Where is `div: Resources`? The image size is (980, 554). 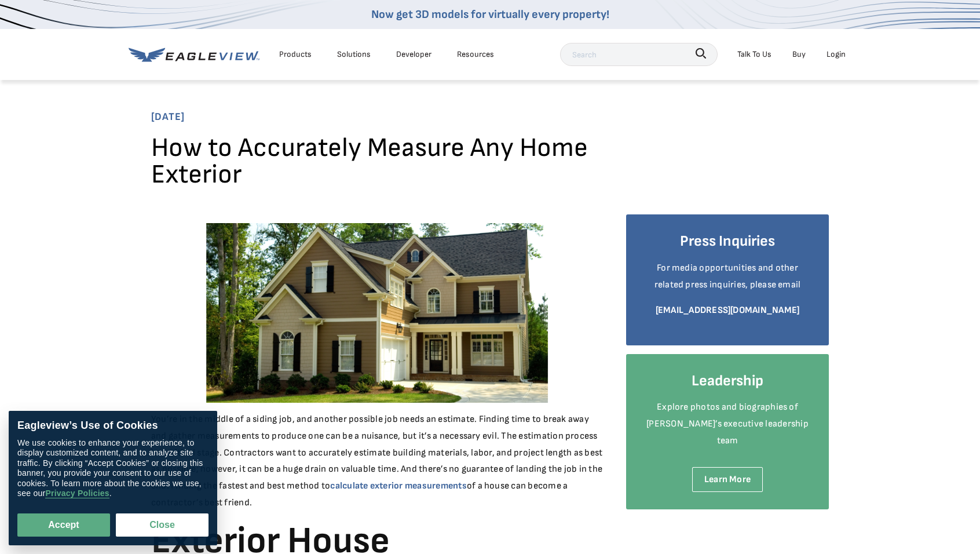 div: Resources is located at coordinates (476, 54).